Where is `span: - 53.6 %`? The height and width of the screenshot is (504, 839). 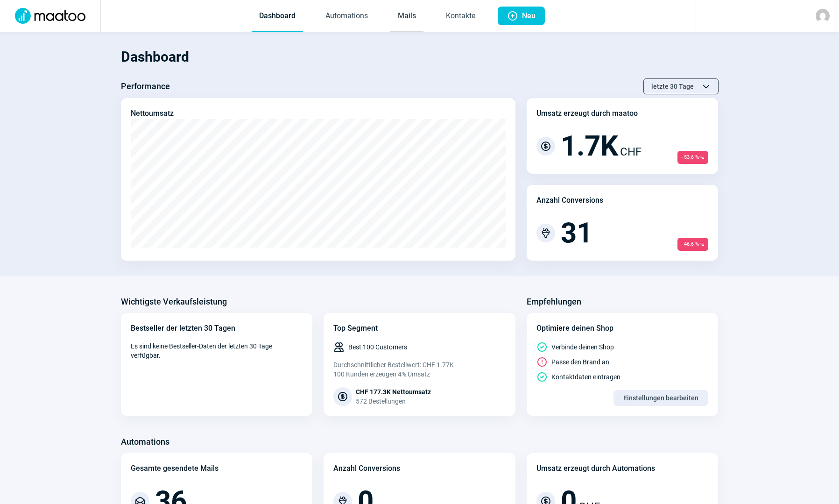
span: - 53.6 % is located at coordinates (692, 157).